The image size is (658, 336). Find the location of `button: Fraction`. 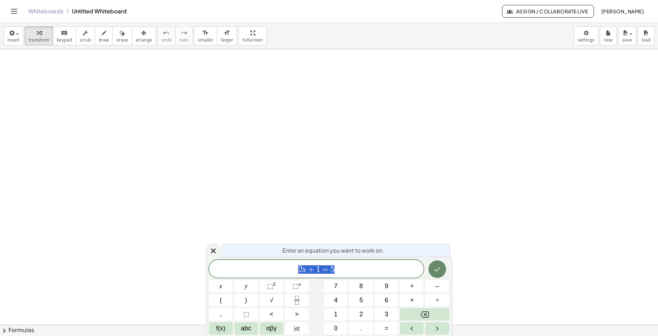

button: Fraction is located at coordinates (297, 300).